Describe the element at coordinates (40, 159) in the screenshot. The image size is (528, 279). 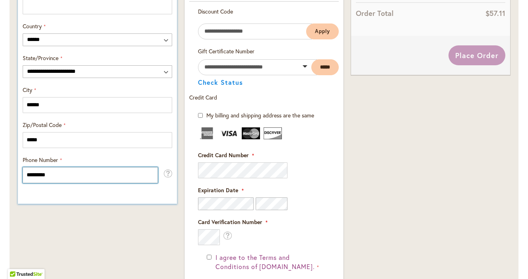
I see `span: Phone Number` at that location.